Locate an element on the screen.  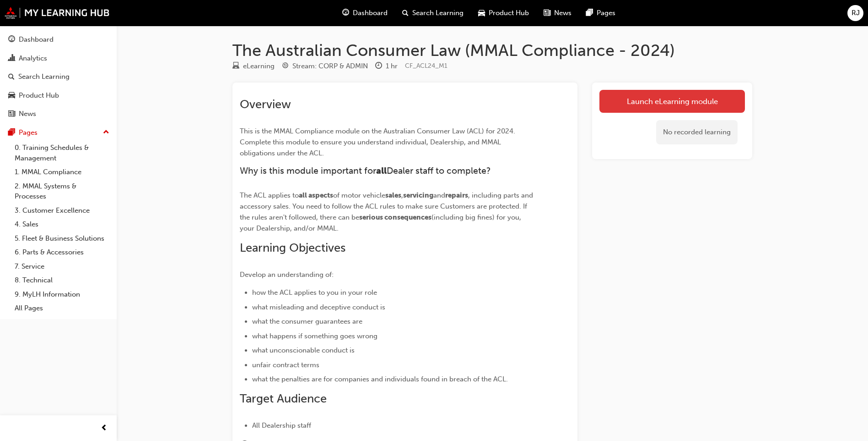
span: all aspects is located at coordinates (316, 195).